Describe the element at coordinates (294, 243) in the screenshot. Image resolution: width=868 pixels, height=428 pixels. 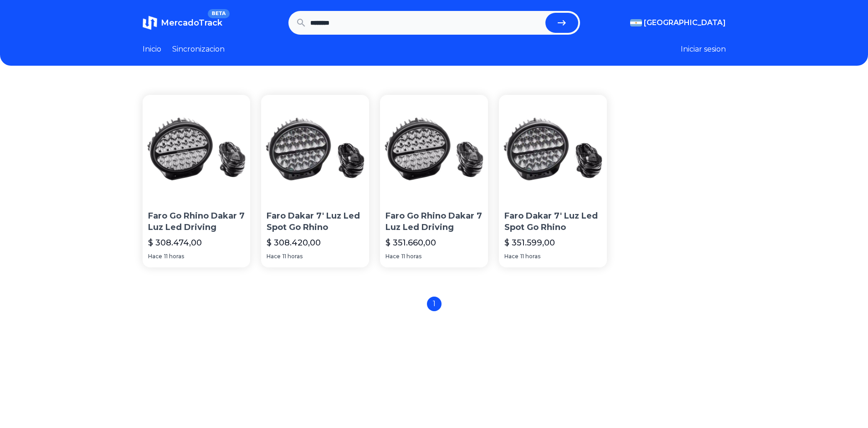
I see `p: $ 308.420,00` at that location.